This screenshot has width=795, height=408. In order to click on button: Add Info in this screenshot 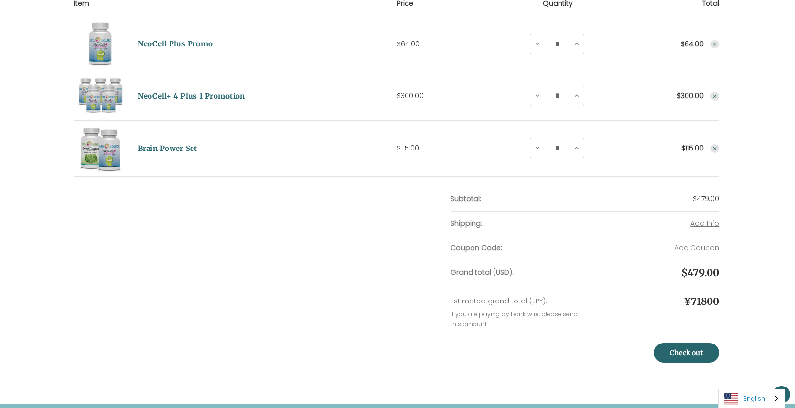, I will do `click(705, 223)`.